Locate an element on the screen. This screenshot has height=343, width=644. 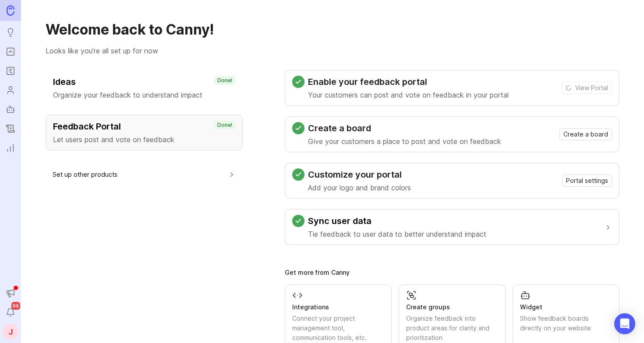
a: Changelog is located at coordinates (10, 128).